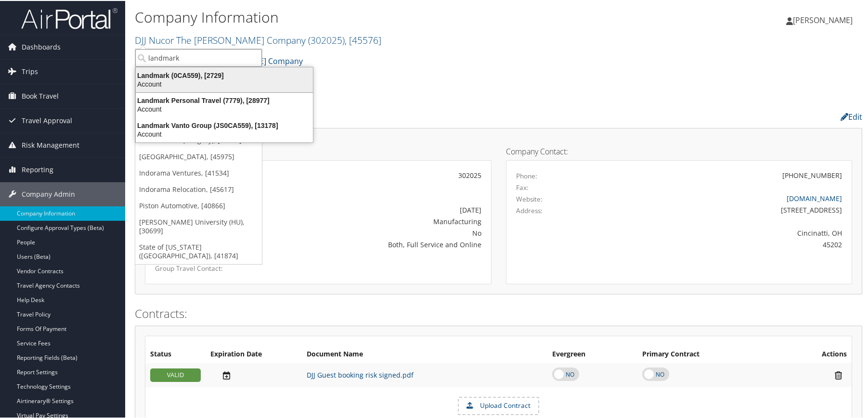 The height and width of the screenshot is (418, 868). I want to click on span: Dashboards, so click(41, 46).